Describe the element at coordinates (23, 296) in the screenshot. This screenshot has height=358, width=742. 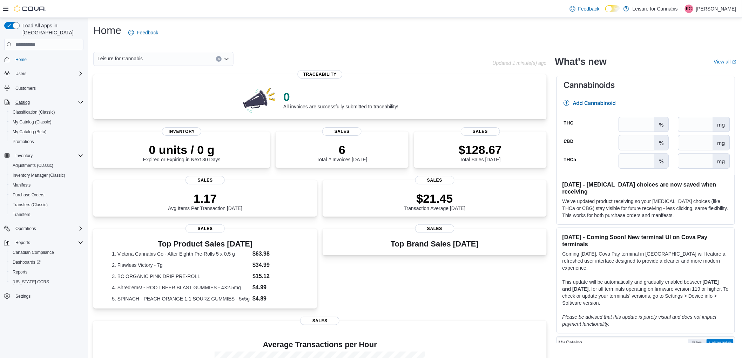
I see `span: Settings` at that location.